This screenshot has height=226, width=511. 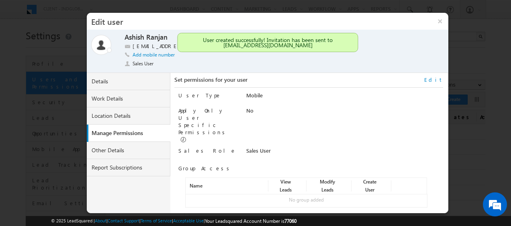 I want to click on div: Chat with us now, so click(x=88, y=47).